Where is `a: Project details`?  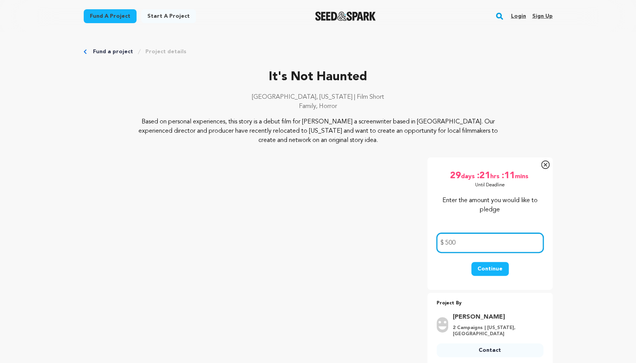 a: Project details is located at coordinates (166, 52).